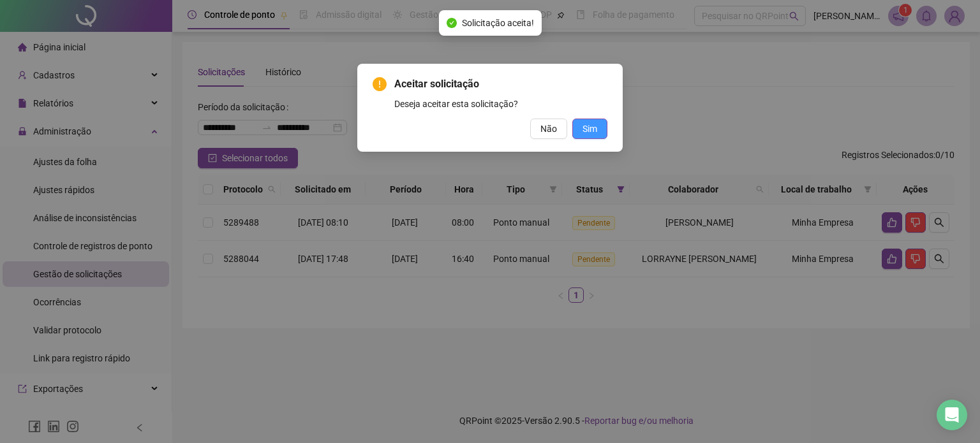  What do you see at coordinates (379, 84) in the screenshot?
I see `span: exclamation-circle` at bounding box center [379, 84].